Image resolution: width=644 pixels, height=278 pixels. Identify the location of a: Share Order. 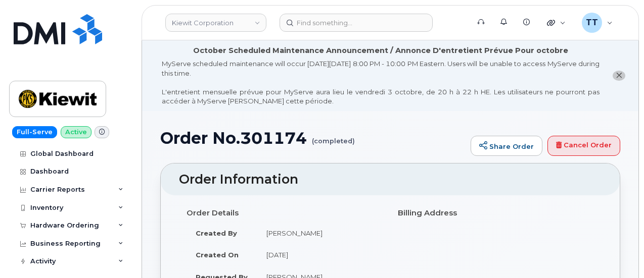
(507, 146).